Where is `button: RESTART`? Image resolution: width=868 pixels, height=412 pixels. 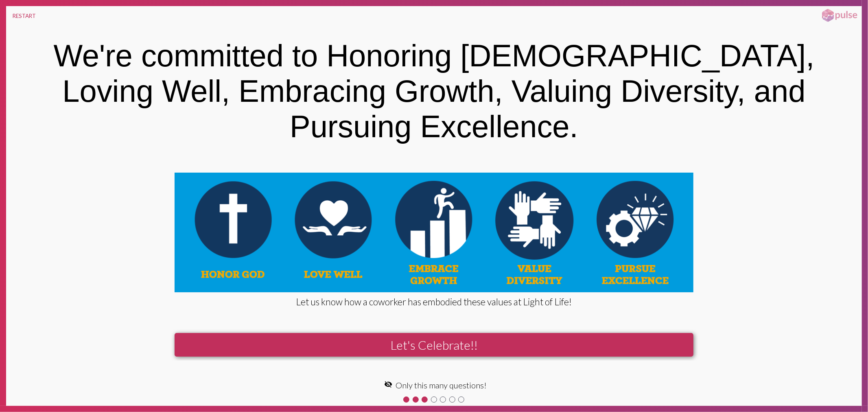 button: RESTART is located at coordinates (24, 16).